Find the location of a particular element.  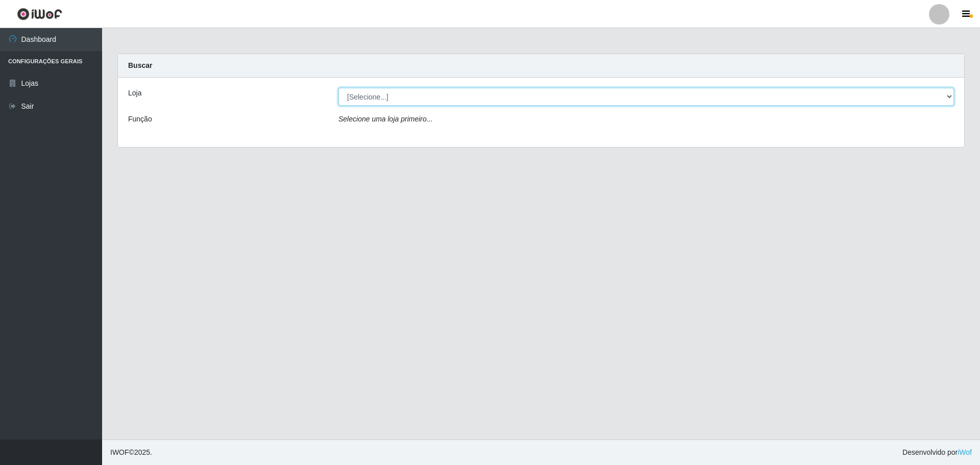

img: CoreUI Logo is located at coordinates (39, 14).